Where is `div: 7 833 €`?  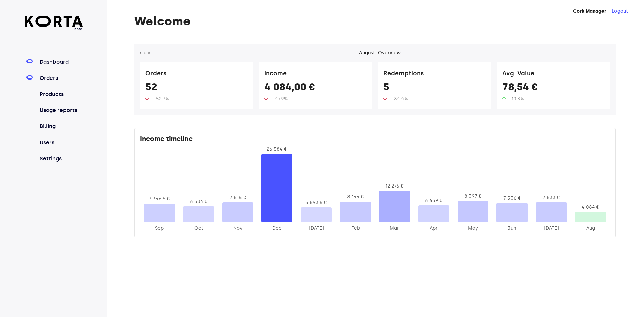
div: 7 833 € is located at coordinates (551, 198).